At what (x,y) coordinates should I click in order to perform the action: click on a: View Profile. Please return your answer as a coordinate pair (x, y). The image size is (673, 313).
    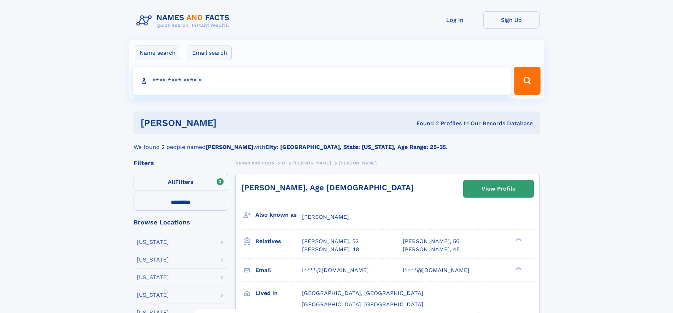
    Looking at the image, I should click on (498, 189).